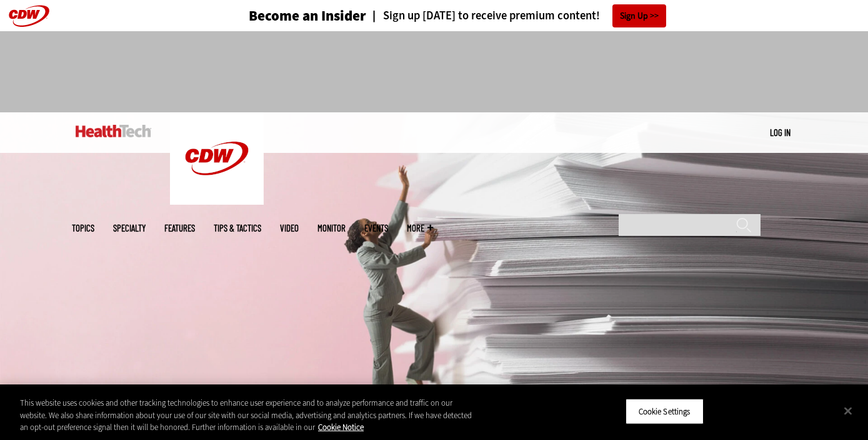 The height and width of the screenshot is (440, 868). I want to click on a: Log in, so click(780, 132).